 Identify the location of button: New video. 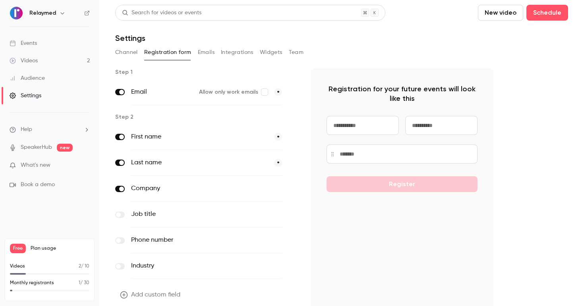
(501, 13).